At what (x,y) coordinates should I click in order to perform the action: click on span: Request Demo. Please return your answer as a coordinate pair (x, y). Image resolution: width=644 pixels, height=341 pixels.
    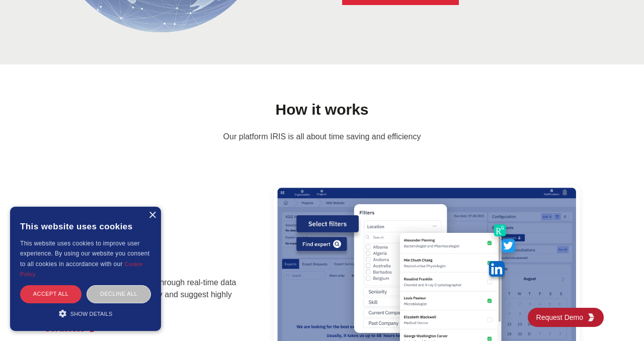
    Looking at the image, I should click on (562, 317).